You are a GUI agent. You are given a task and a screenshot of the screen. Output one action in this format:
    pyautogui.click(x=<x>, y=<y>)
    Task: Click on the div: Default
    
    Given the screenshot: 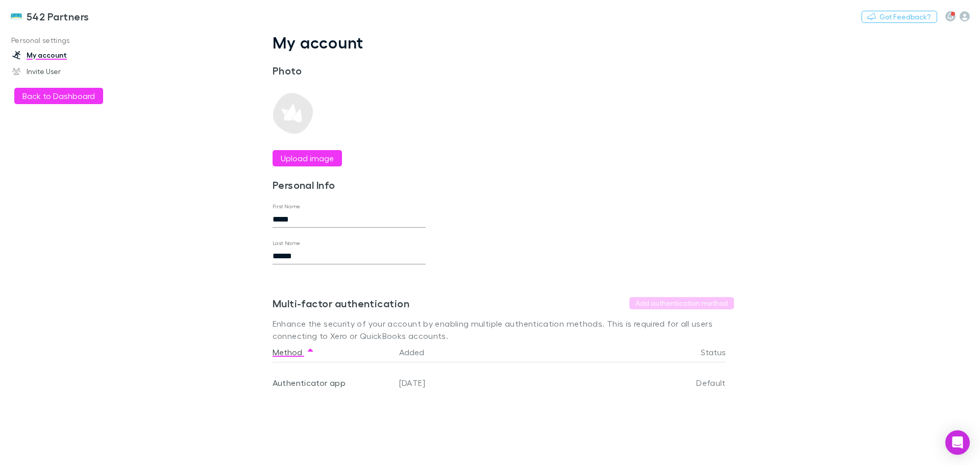 What is the action you would take?
    pyautogui.click(x=680, y=383)
    